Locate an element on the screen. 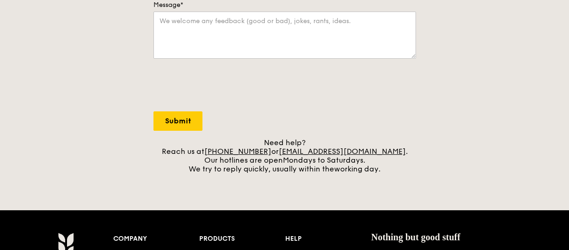  span: Nothing but good stuff is located at coordinates (415, 237).